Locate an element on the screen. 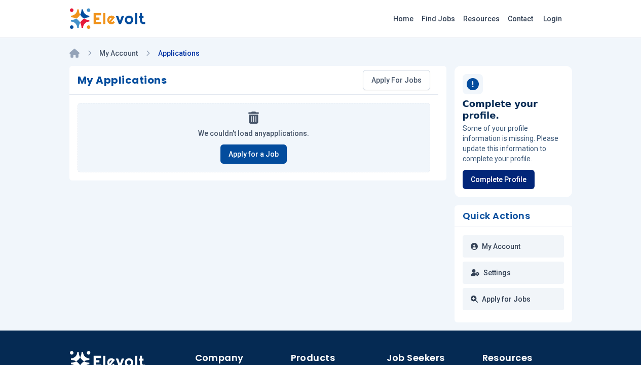 This screenshot has height=365, width=641. a: Applications is located at coordinates (179, 53).